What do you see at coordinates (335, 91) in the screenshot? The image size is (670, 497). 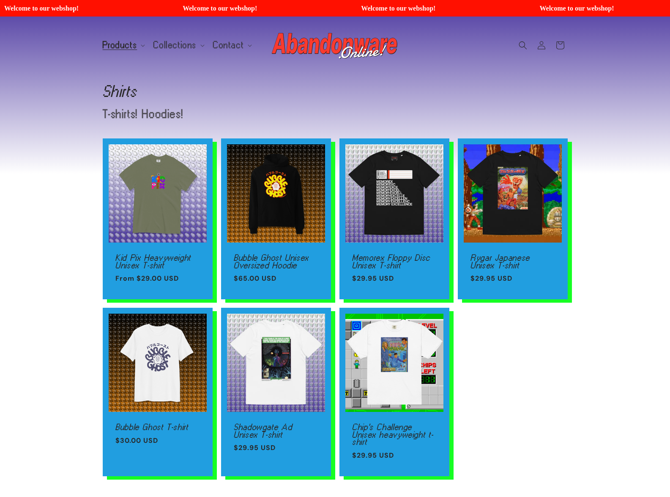 I see `h1: Shirts` at bounding box center [335, 91].